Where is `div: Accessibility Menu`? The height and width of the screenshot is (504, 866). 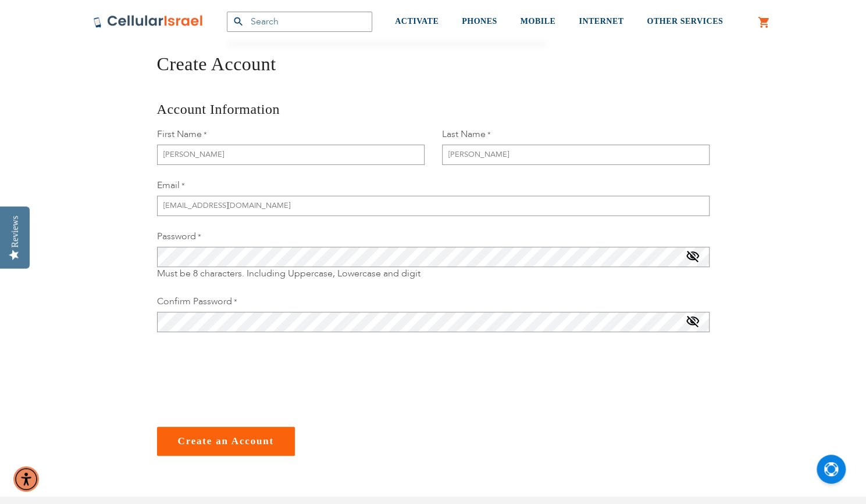
div: Accessibility Menu is located at coordinates (26, 479).